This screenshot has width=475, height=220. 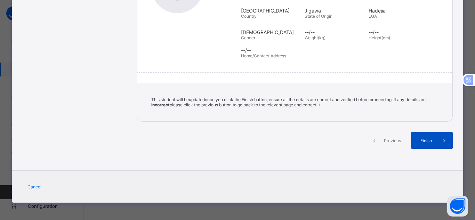 What do you see at coordinates (315, 38) in the screenshot?
I see `span: Weight(kg)` at bounding box center [315, 38].